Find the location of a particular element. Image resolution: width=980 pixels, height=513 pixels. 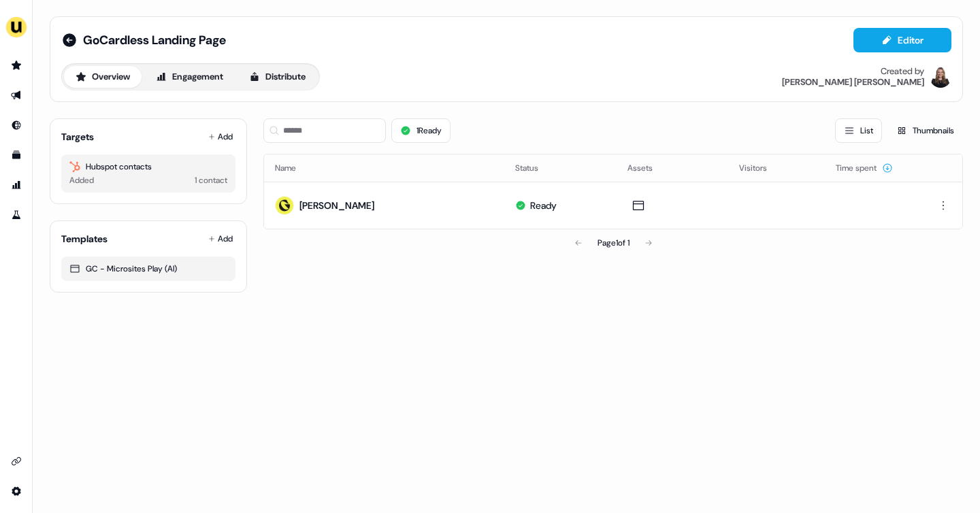

button: Status is located at coordinates (535, 168).